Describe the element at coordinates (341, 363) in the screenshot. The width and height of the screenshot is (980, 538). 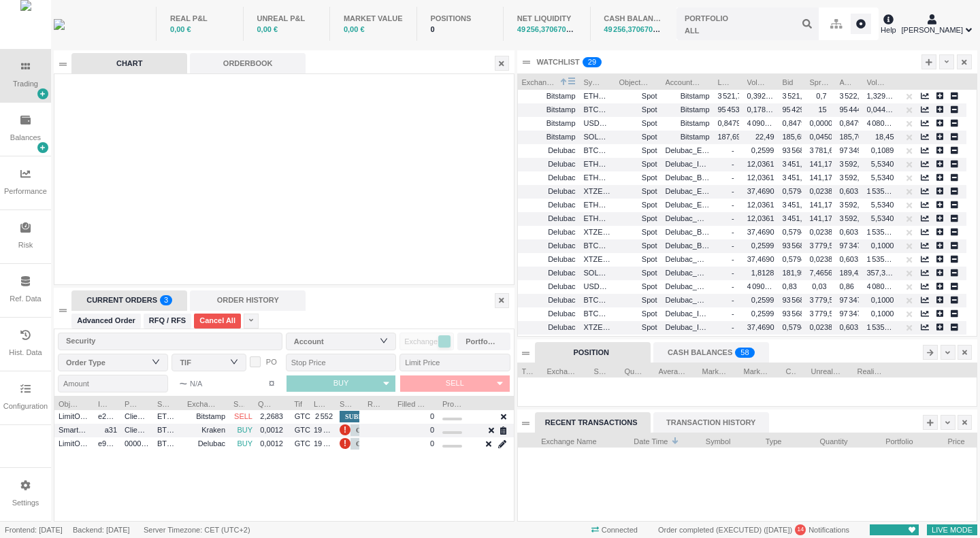
I see `input: Stop Price` at that location.